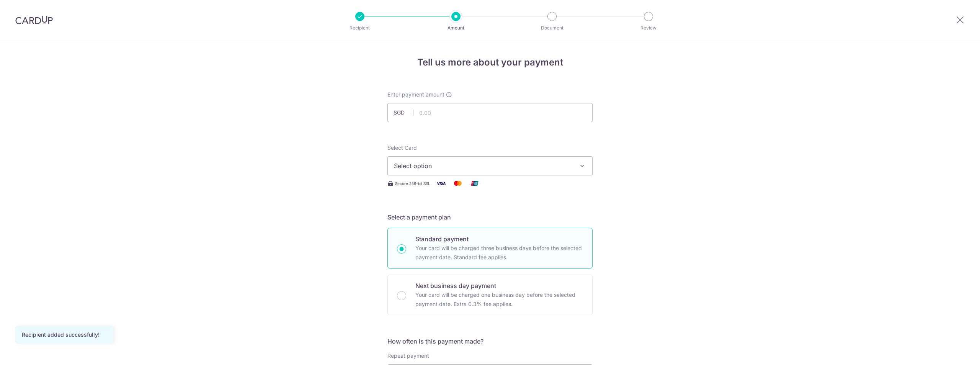 The image size is (980, 365). Describe the element at coordinates (552, 28) in the screenshot. I see `p: Document` at that location.